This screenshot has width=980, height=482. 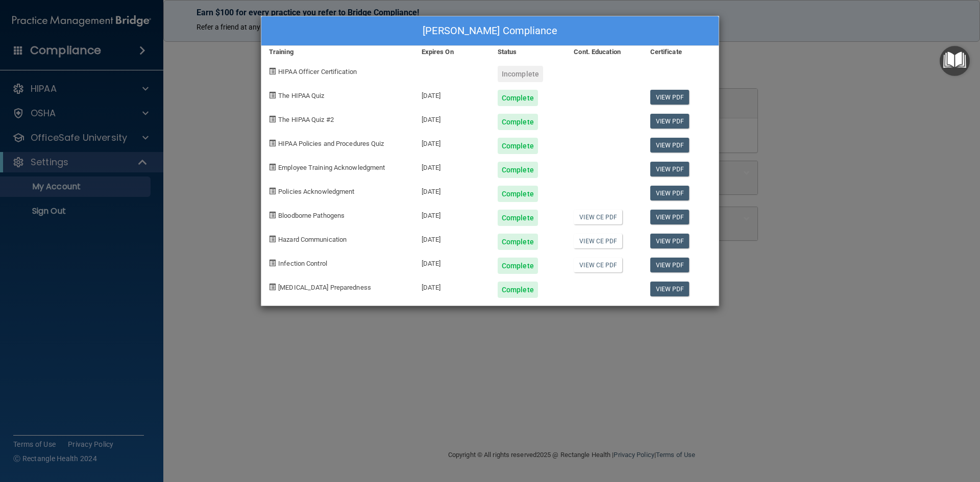 What do you see at coordinates (317, 71) in the screenshot?
I see `span: HIPAA Officer Certification` at bounding box center [317, 71].